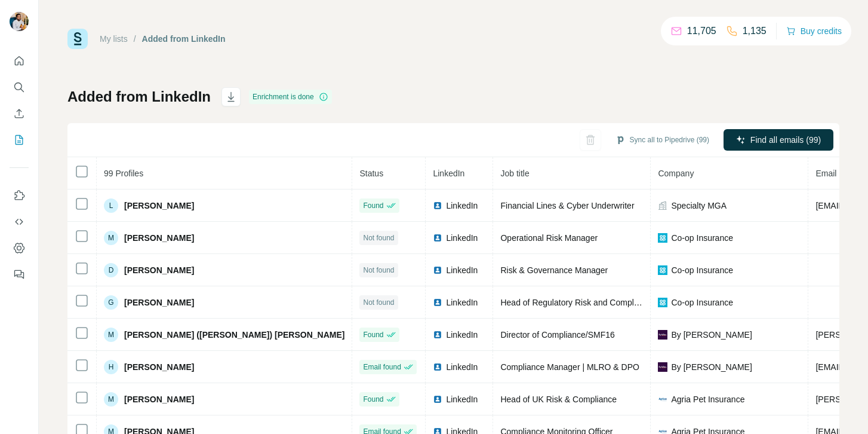  Describe the element at coordinates (19, 21) in the screenshot. I see `img: Avatar` at that location.